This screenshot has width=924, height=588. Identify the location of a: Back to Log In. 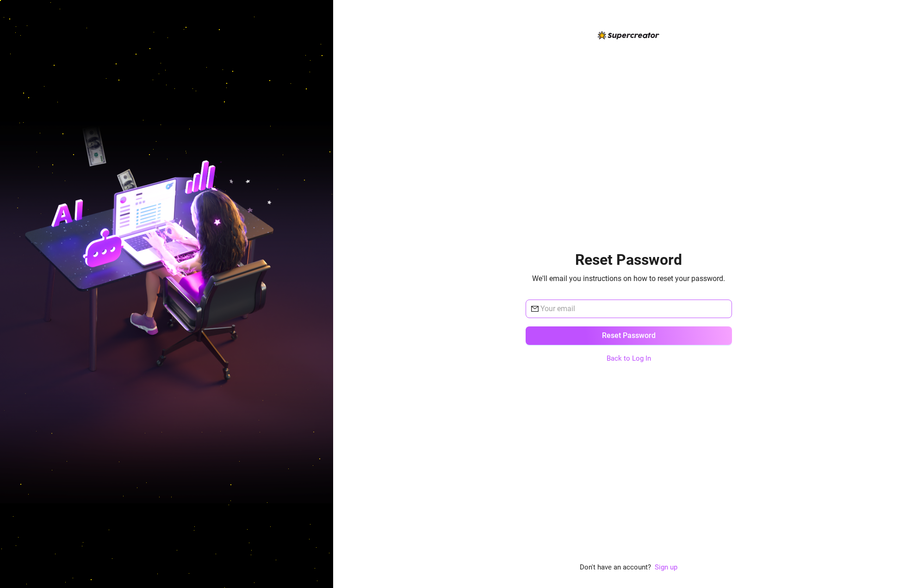
(628, 359).